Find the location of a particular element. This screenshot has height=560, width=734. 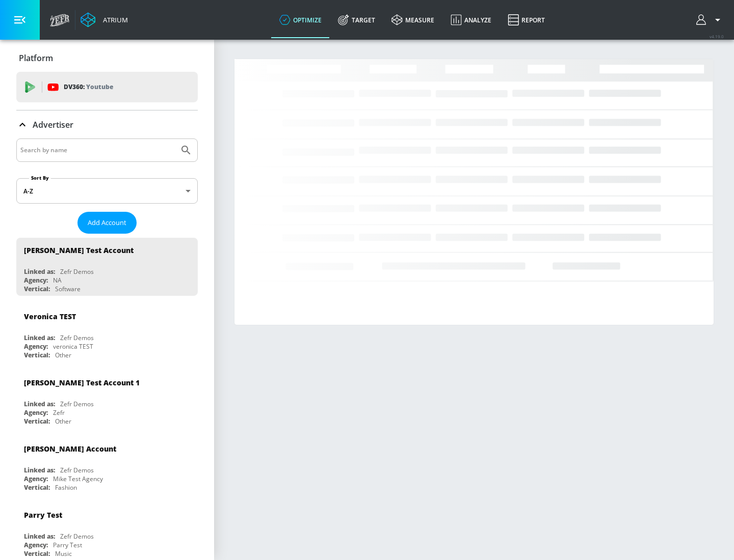

a: Analyze is located at coordinates (471, 19).